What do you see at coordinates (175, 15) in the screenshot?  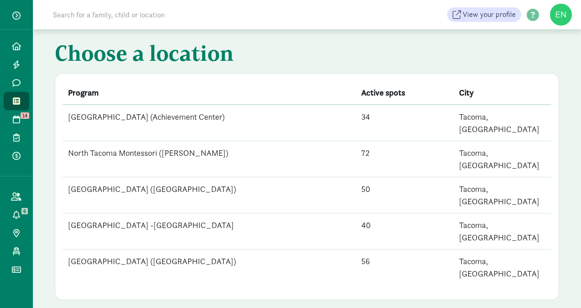 I see `input: Search for a family, child or location` at bounding box center [175, 15].